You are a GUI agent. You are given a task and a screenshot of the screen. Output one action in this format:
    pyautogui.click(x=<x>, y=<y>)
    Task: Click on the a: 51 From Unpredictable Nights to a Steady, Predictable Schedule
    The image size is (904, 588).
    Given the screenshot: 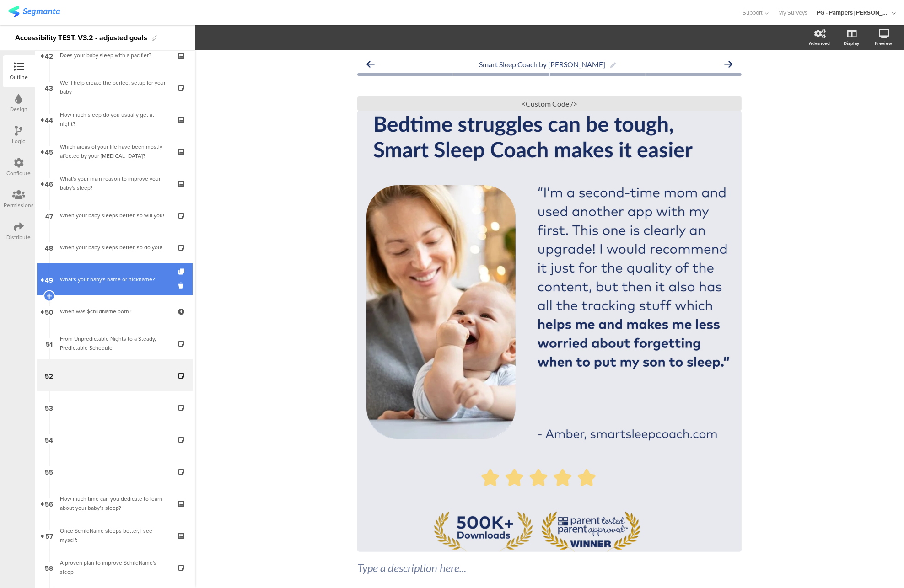 What is the action you would take?
    pyautogui.click(x=115, y=344)
    